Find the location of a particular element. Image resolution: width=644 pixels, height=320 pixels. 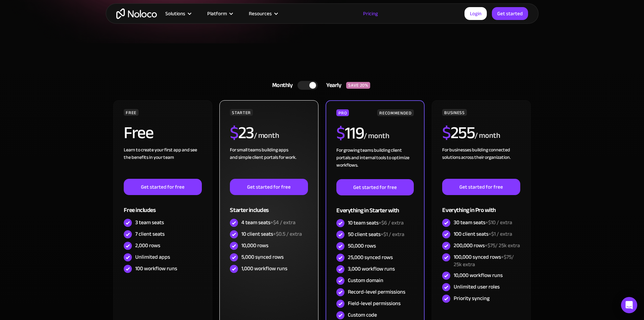

span: +$4 / extra is located at coordinates (283, 223).